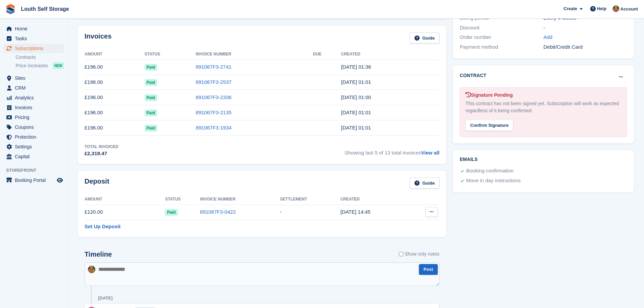 The width and height of the screenshot is (644, 308). I want to click on a: 891067F3-1934, so click(213, 128).